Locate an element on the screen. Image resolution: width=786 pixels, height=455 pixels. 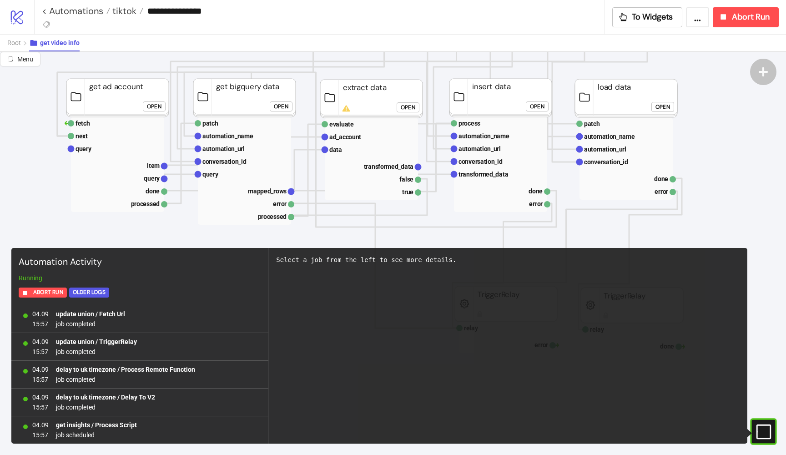
a: < Automations is located at coordinates (76, 11).